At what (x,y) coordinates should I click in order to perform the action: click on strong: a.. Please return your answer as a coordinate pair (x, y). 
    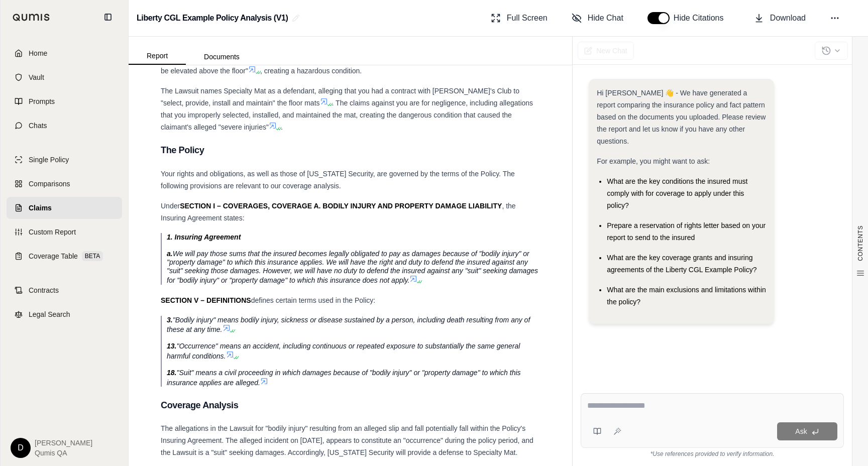
    Looking at the image, I should click on (170, 253).